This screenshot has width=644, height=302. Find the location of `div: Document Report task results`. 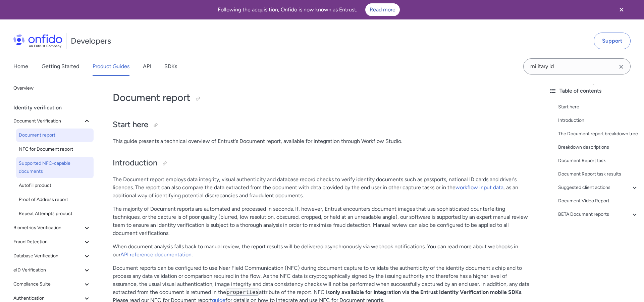

div: Document Report task results is located at coordinates (599, 174).